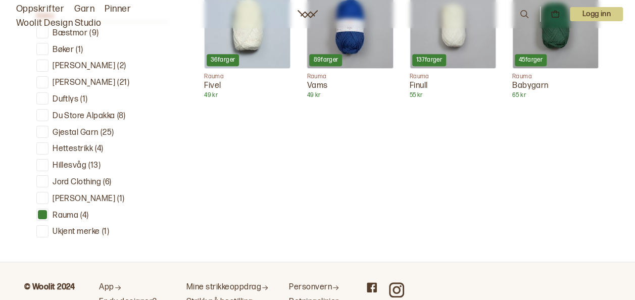  I want to click on b: © Woolit 2024, so click(50, 287).